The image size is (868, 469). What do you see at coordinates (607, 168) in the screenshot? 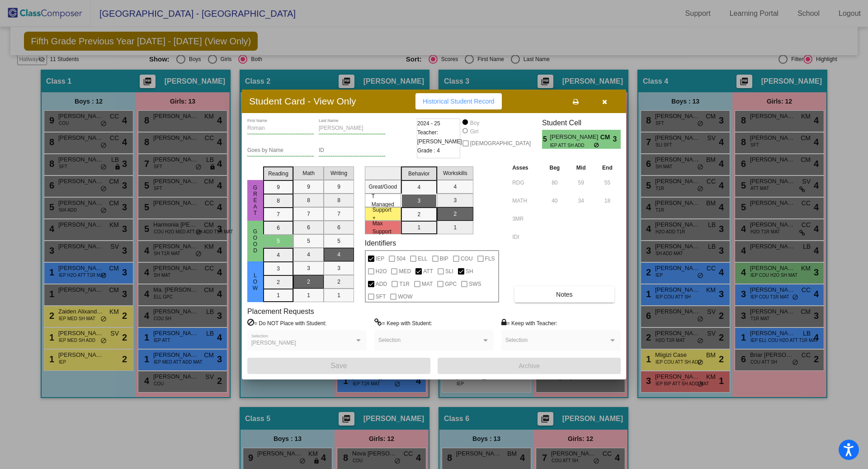
I see `th: End` at bounding box center [607, 168].